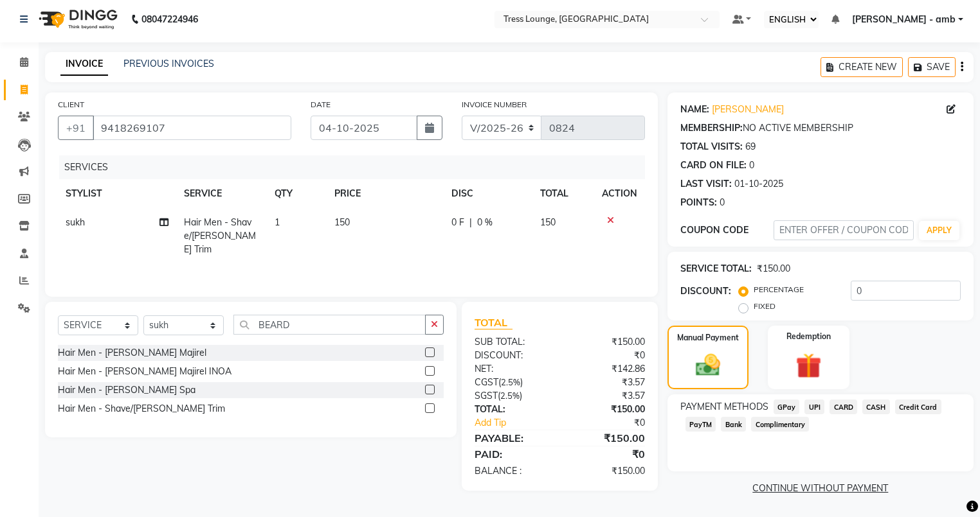  What do you see at coordinates (77, 19) in the screenshot?
I see `img: logo` at bounding box center [77, 19].